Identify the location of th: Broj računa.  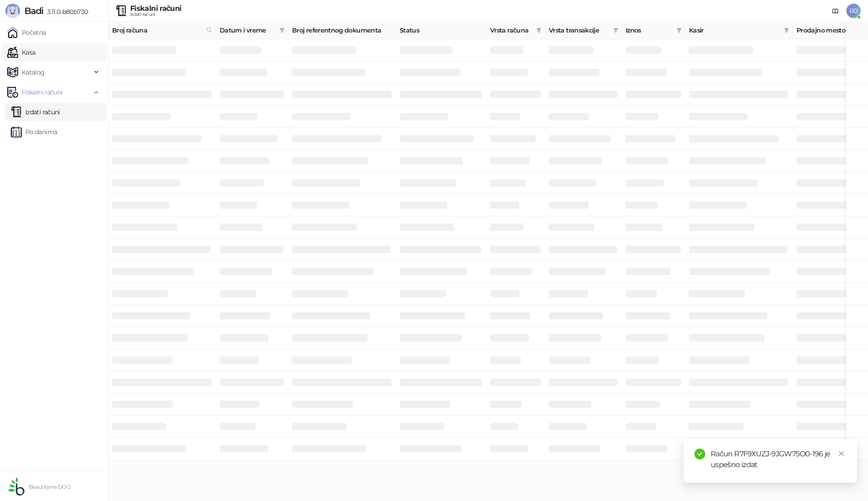
(162, 30).